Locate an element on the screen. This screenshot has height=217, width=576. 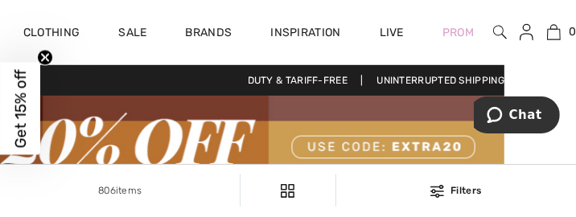
img: My Bag is located at coordinates (554, 32).